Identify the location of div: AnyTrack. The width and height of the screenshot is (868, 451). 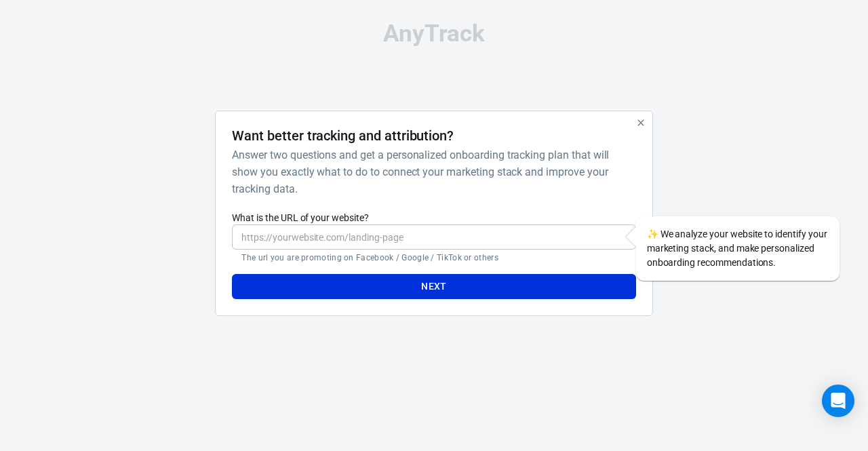
(434, 33).